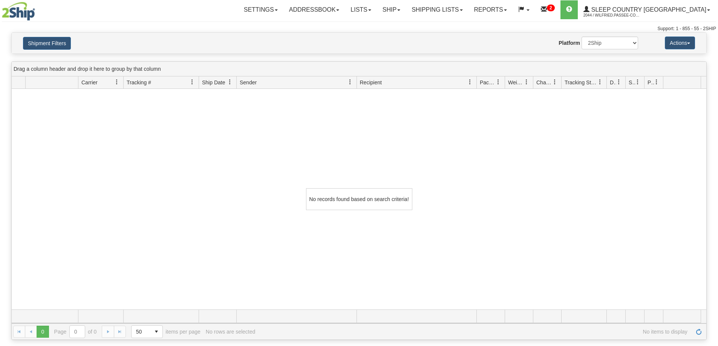  Describe the element at coordinates (248, 83) in the screenshot. I see `span: Sender` at that location.